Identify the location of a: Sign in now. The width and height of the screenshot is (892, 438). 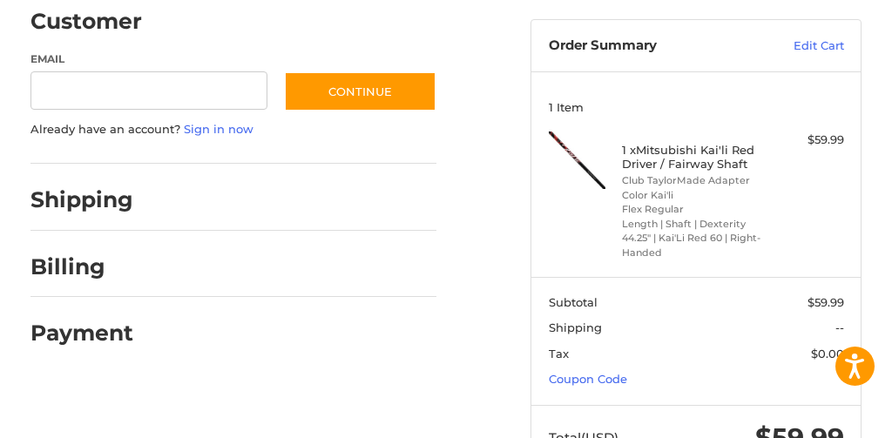
(219, 129).